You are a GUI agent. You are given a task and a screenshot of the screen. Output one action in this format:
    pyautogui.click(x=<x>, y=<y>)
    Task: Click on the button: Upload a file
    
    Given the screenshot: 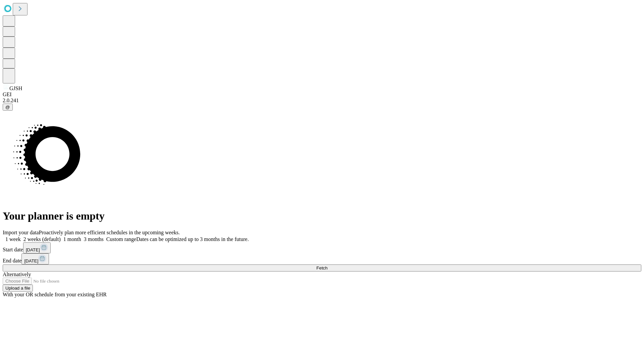 What is the action you would take?
    pyautogui.click(x=18, y=288)
    